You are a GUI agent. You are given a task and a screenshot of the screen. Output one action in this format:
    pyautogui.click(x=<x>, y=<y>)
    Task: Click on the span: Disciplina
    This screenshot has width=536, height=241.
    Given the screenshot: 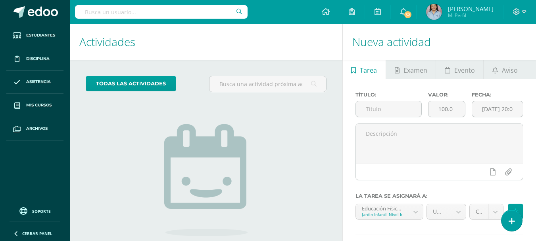 What is the action you would take?
    pyautogui.click(x=38, y=59)
    